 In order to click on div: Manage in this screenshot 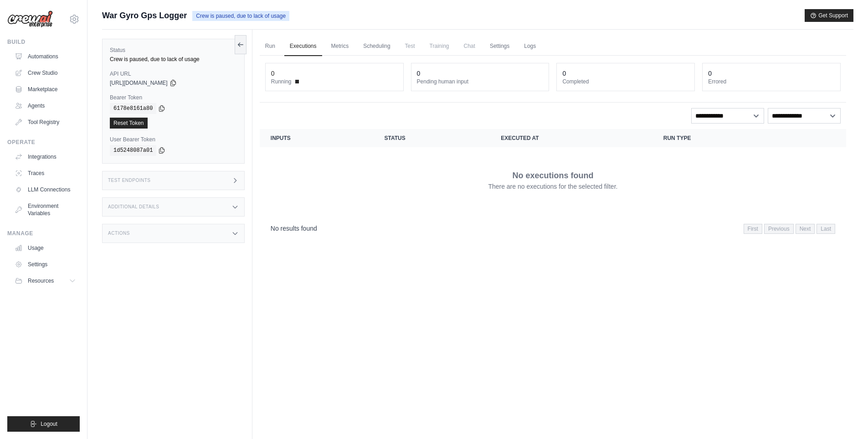, I will do `click(43, 234)`.